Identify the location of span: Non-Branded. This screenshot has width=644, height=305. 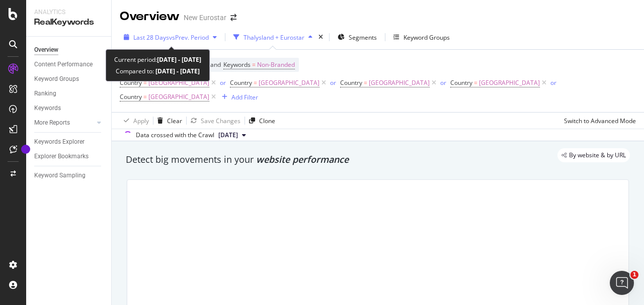
(276, 65).